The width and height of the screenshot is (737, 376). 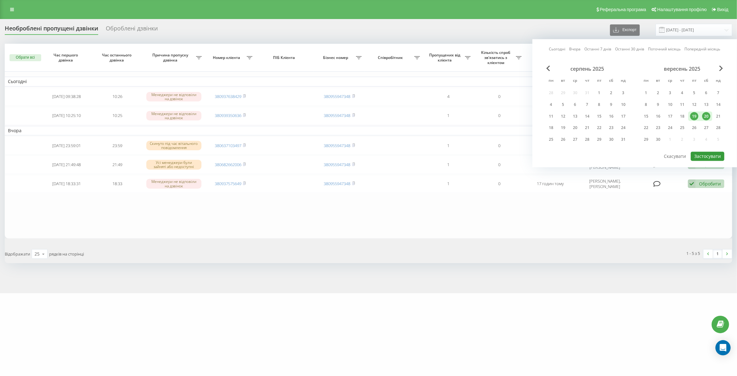 What do you see at coordinates (599, 116) in the screenshot?
I see `div: пт 15 серп 2025 р.` at bounding box center [599, 116].